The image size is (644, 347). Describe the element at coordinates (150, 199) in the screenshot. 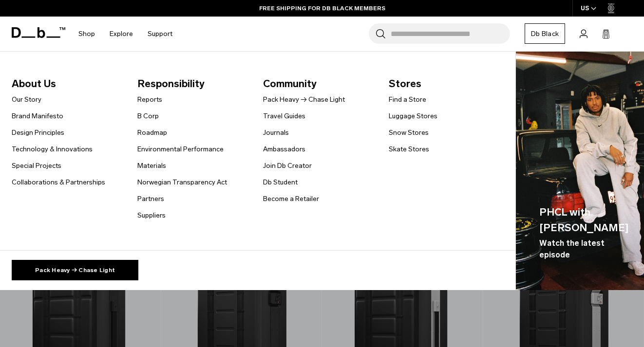

I see `a: Partners` at that location.